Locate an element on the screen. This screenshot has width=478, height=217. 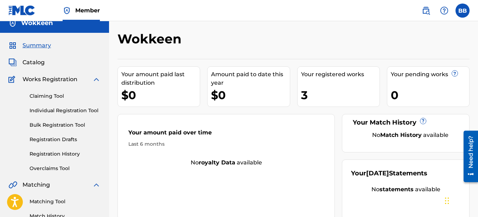
span: Member is located at coordinates (88, 10).